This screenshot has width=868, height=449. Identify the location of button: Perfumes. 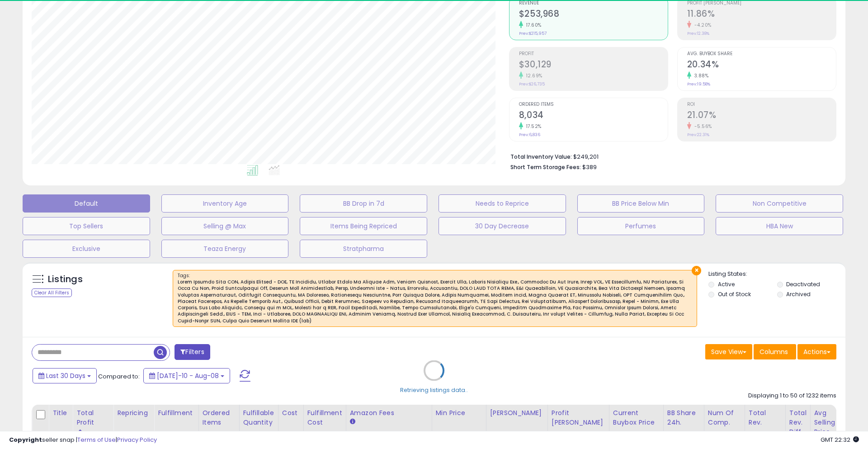
(641, 226).